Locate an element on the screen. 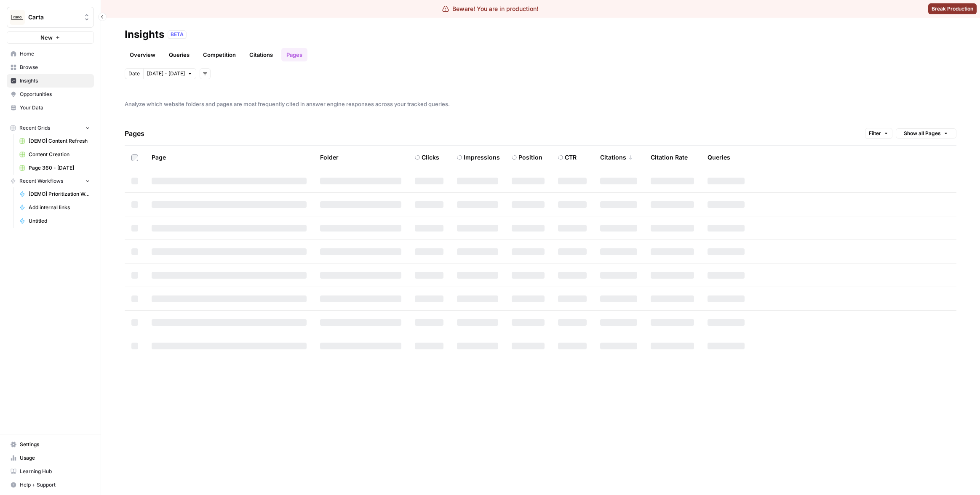  div: Page is located at coordinates (159, 157).